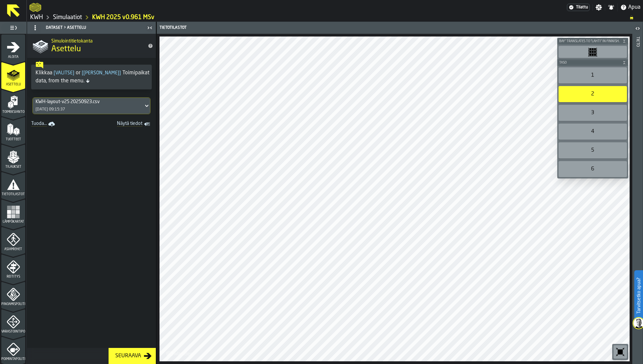 The image size is (643, 364). What do you see at coordinates (611, 7) in the screenshot?
I see `label: button-toggle-Ilmoitukset` at bounding box center [611, 7].